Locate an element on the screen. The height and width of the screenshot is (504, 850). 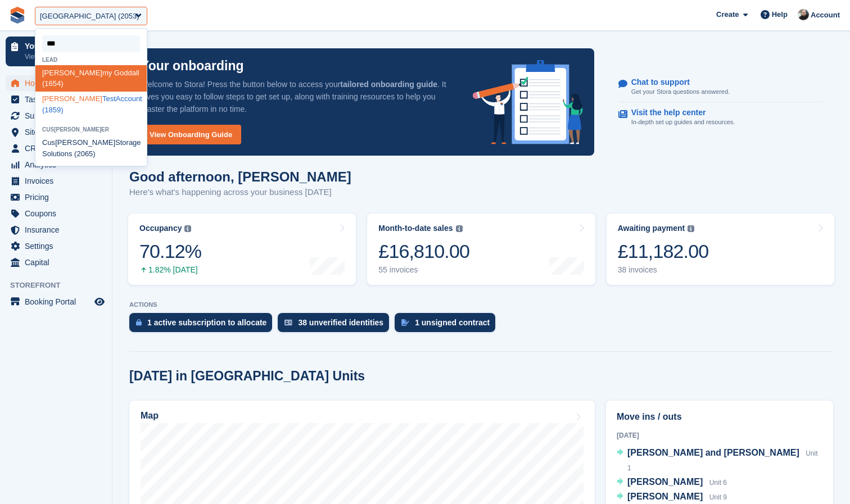
span: Account is located at coordinates (826, 15).